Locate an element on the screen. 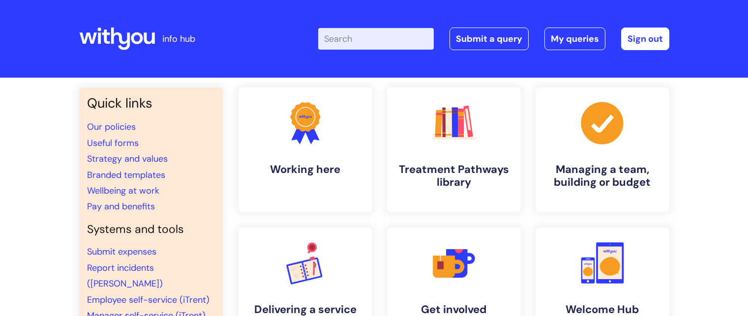 This screenshot has width=748, height=316. a: Useful forms is located at coordinates (113, 143).